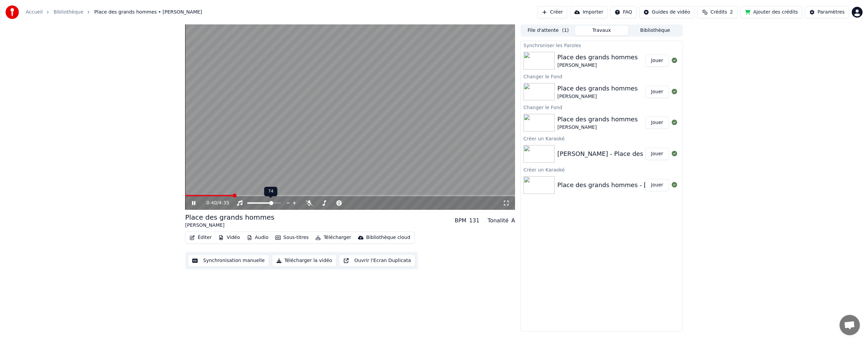  What do you see at coordinates (666, 13) in the screenshot?
I see `button: Guides de vidéo` at bounding box center [666, 13].